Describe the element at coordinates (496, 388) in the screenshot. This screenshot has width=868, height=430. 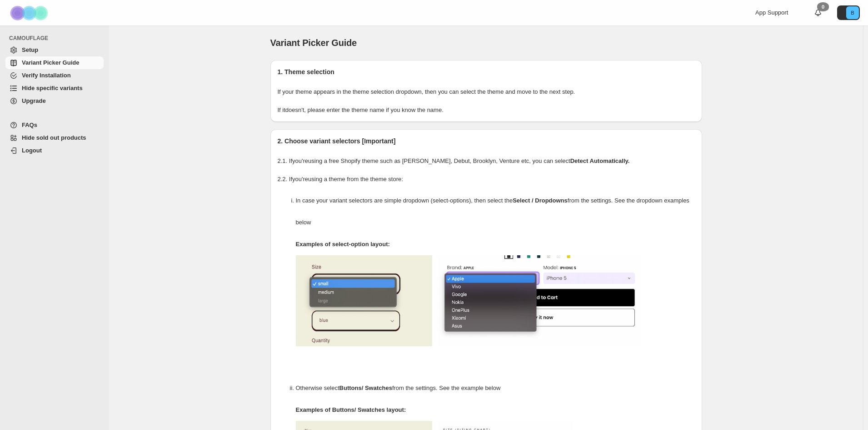
I see `p: Otherwise select from the settings. See the example below` at that location.